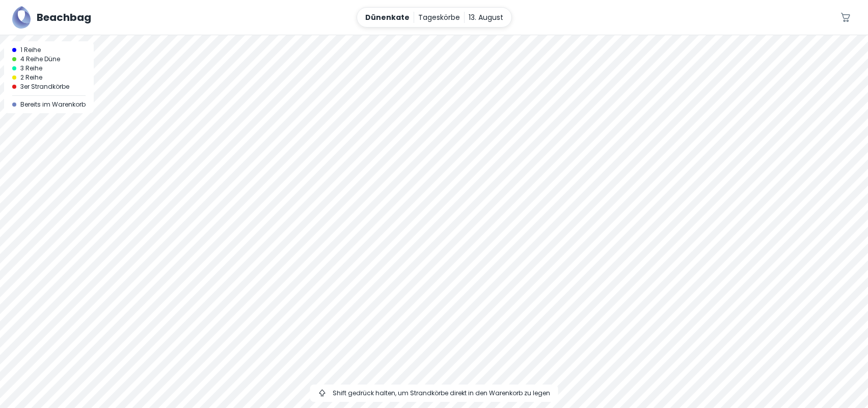 The height and width of the screenshot is (408, 868). What do you see at coordinates (387, 18) in the screenshot?
I see `p: Dünenkate` at bounding box center [387, 18].